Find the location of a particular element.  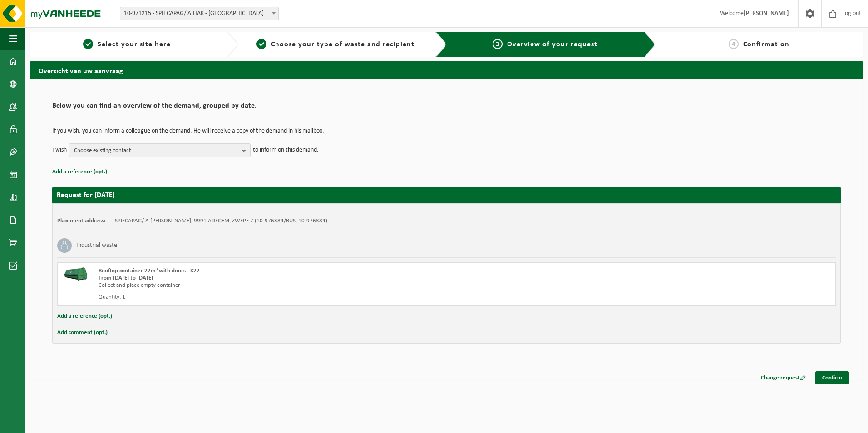

img: HK-XK-22-GN-00.png is located at coordinates (76, 274).